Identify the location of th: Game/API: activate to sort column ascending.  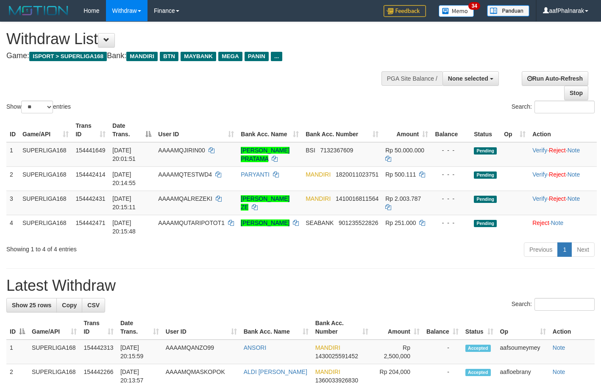
(45, 130).